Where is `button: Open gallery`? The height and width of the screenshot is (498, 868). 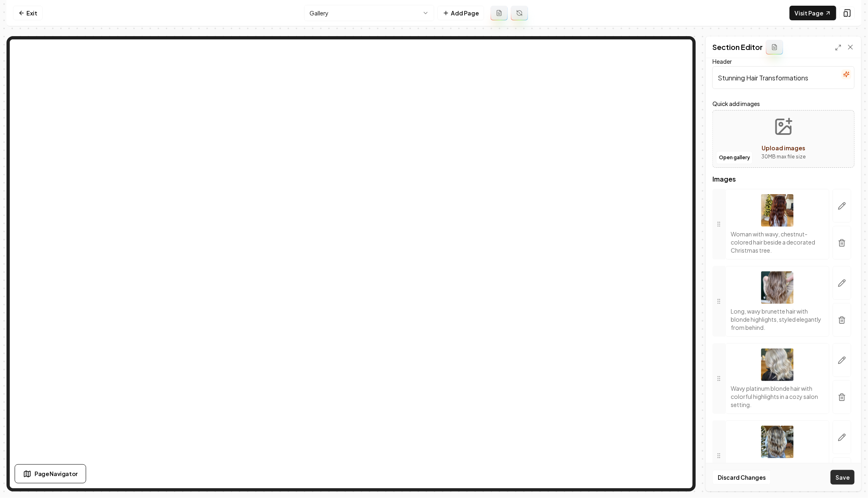
button: Open gallery is located at coordinates (734, 158).